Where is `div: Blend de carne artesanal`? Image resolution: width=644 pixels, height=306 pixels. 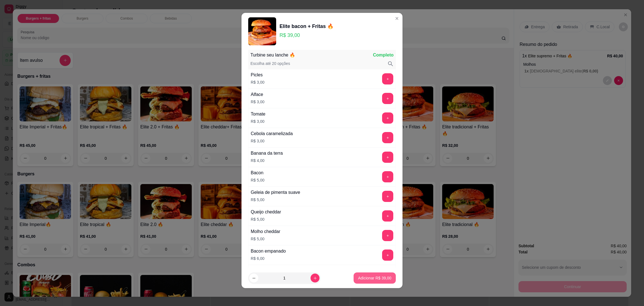
div: Blend de carne artesanal is located at coordinates (276, 271).